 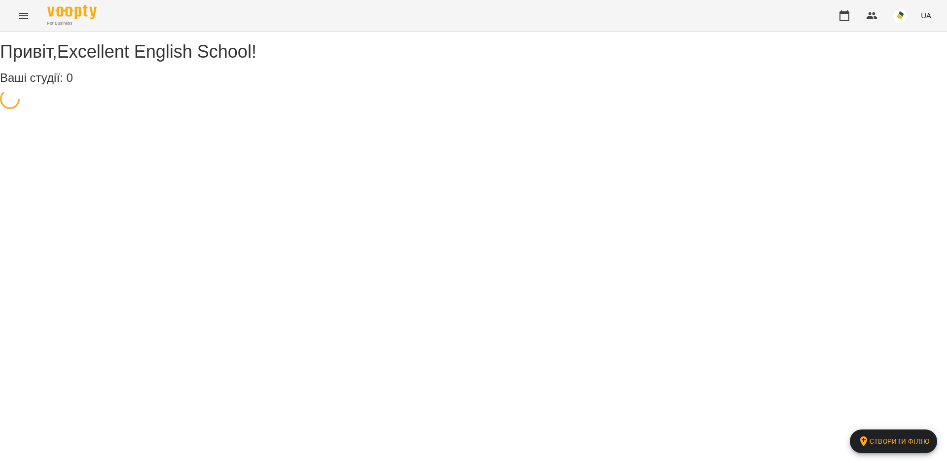 I want to click on span: For Business, so click(x=72, y=23).